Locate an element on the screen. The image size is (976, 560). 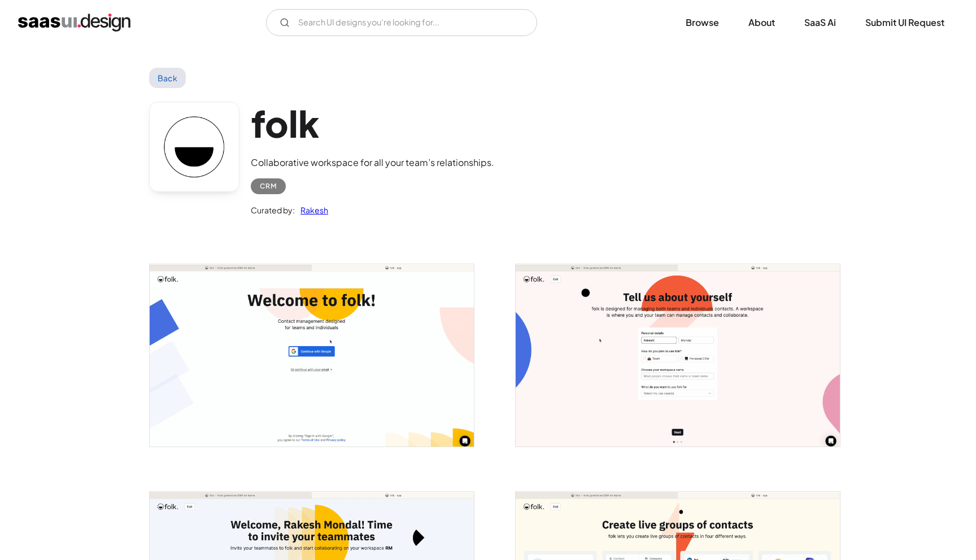
a: About is located at coordinates (762, 22).